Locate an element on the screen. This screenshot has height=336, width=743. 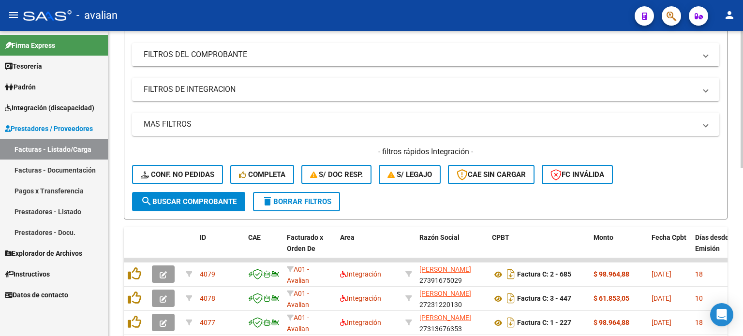
span: ID is located at coordinates (203, 238).